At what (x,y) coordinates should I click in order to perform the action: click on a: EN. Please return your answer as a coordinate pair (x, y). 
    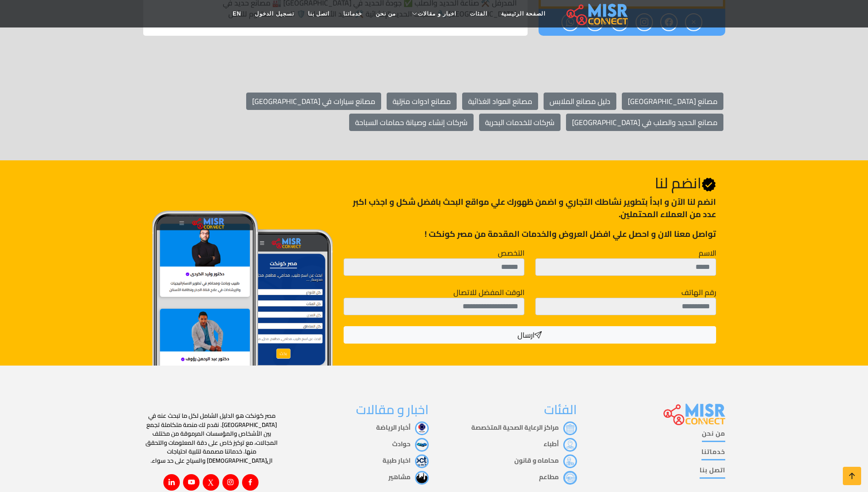
    Looking at the image, I should click on (237, 13).